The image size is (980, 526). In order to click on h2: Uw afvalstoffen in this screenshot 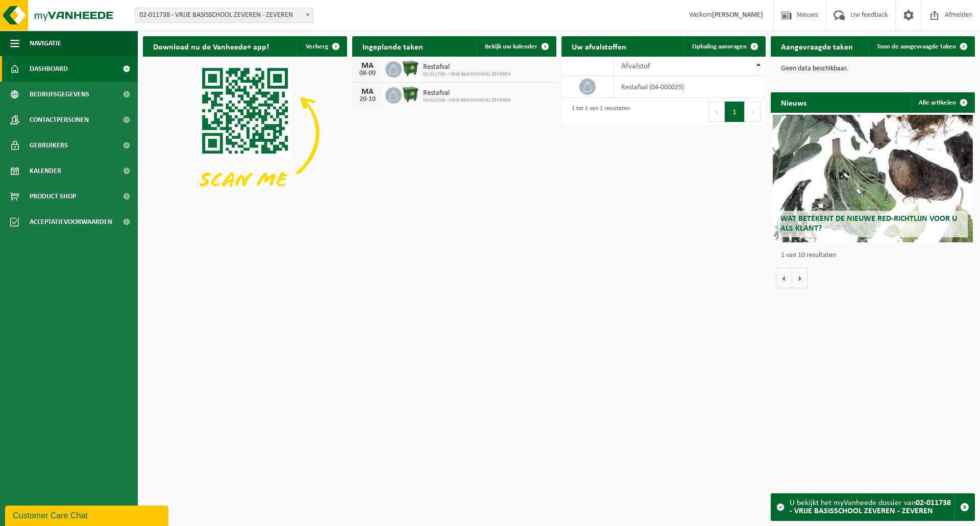, I will do `click(598, 46)`.